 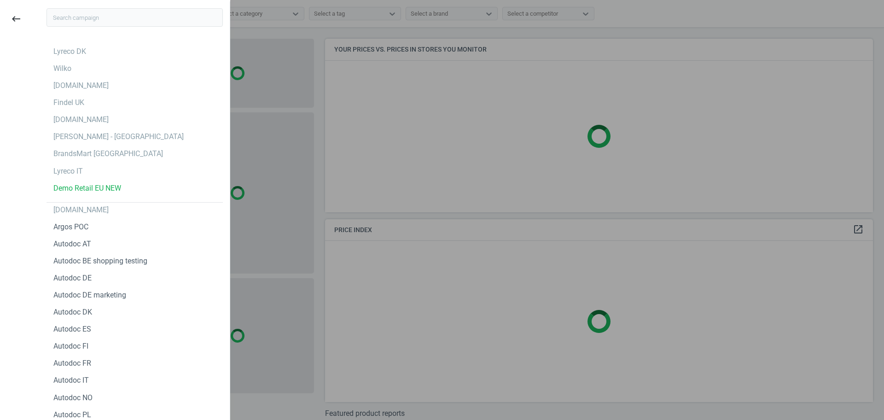 I want to click on div: Autodoc IT, so click(x=71, y=380).